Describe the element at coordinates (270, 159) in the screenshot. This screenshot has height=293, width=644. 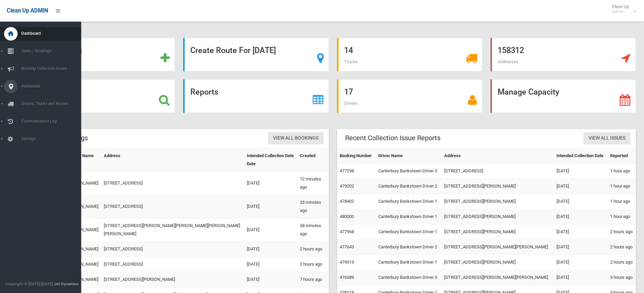
I see `th: Intended Collection Date Date` at that location.